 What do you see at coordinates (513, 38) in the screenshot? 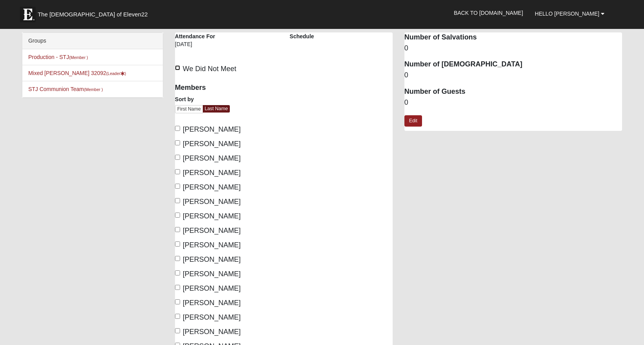
I see `dt: Number of Salvations` at bounding box center [513, 38].